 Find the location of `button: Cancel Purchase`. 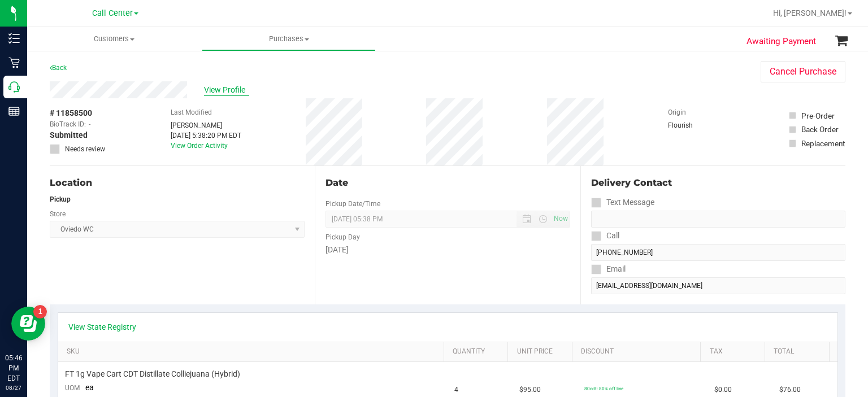

button: Cancel Purchase is located at coordinates (803, 72).